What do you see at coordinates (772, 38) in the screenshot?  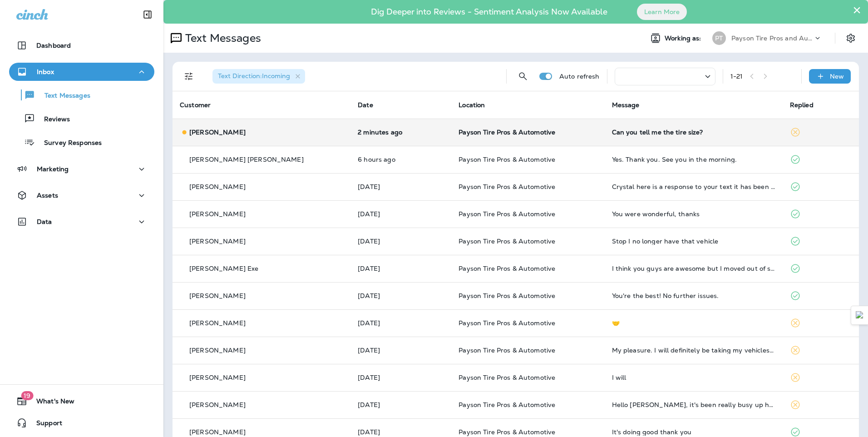 I see `p: Payson Tire Pros and Automotive` at bounding box center [772, 38].